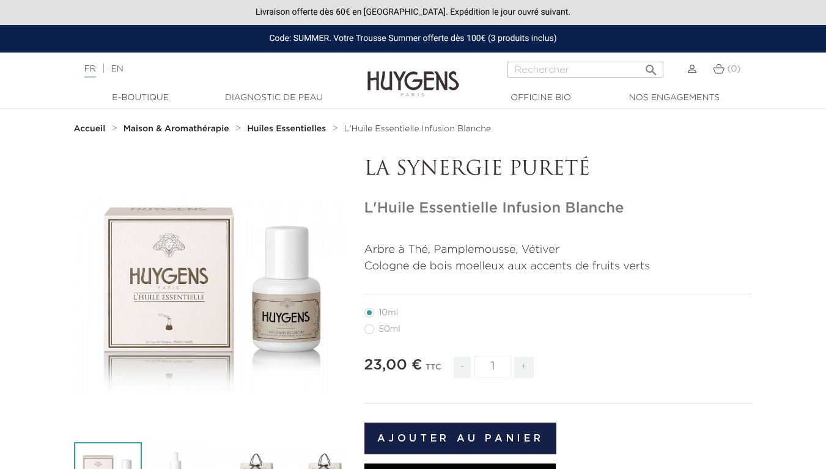 The width and height of the screenshot is (826, 469). What do you see at coordinates (433, 371) in the screenshot?
I see `div: TTC` at bounding box center [433, 371].